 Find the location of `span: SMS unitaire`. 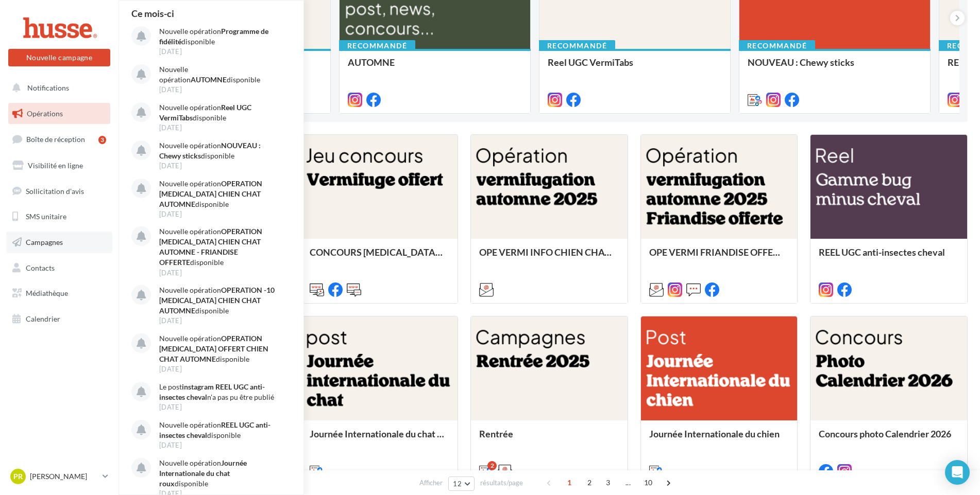

span: SMS unitaire is located at coordinates (46, 216).